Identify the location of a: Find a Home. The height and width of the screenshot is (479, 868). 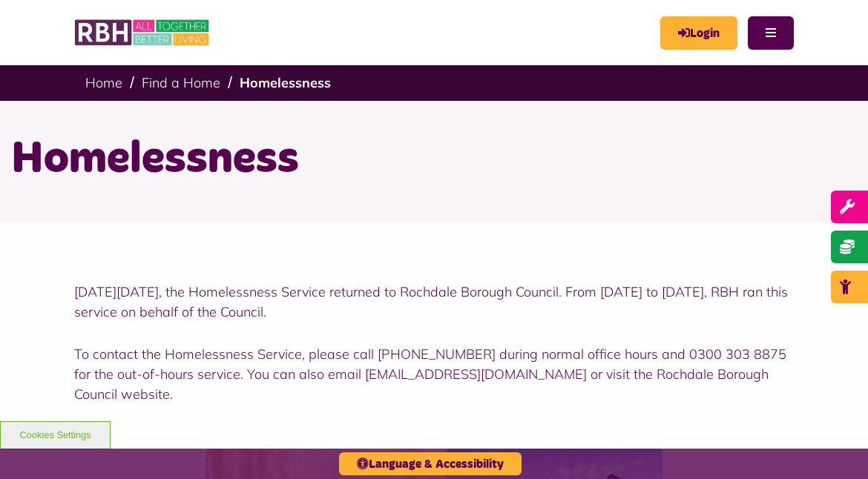
(181, 82).